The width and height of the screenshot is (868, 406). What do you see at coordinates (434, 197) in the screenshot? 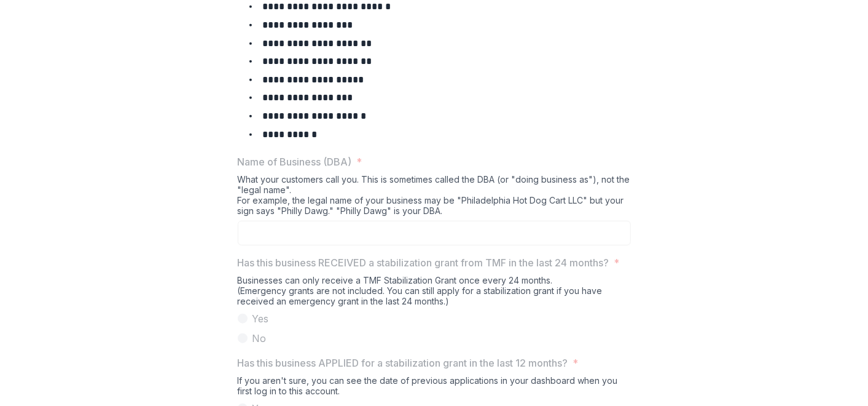
I see `div: What your customers call you. This is sometimes called the DBA (or "doing business as"), not the ...` at bounding box center [434, 197].